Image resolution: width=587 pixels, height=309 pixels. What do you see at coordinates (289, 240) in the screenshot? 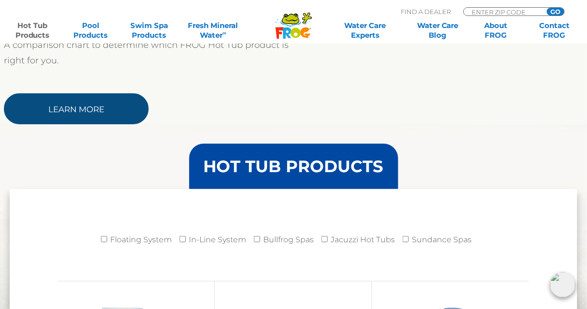
I see `label: Bullfrog Spas` at bounding box center [289, 240].